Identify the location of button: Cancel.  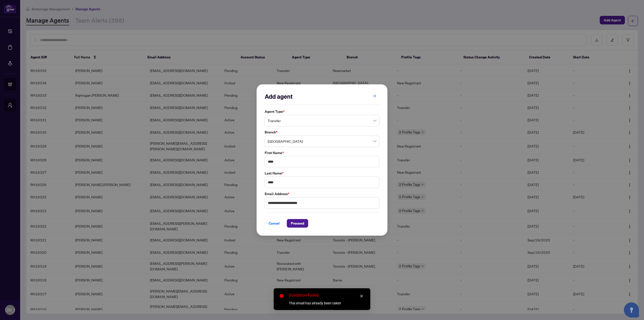
(274, 224).